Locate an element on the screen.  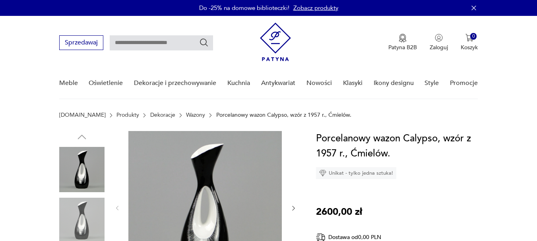
p: Zaloguj is located at coordinates (439, 47).